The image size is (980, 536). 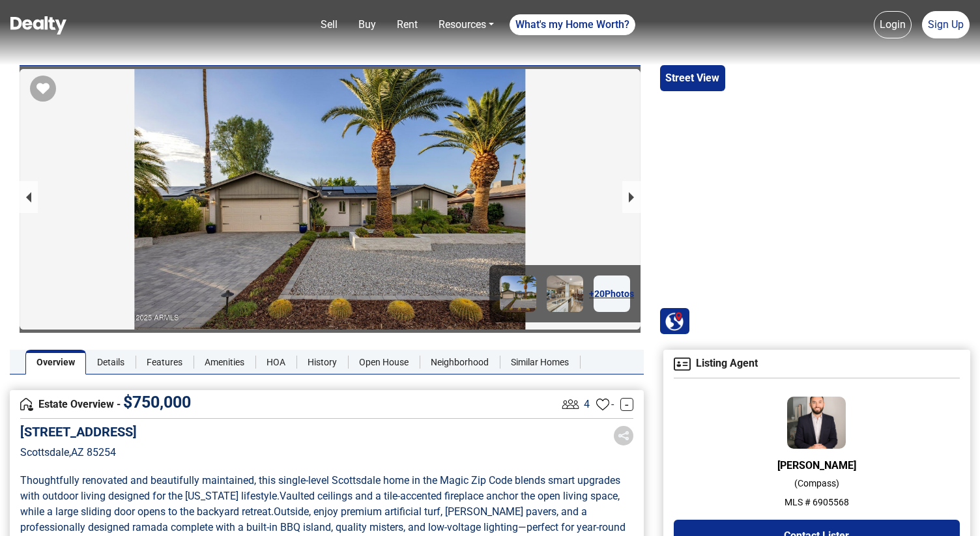 What do you see at coordinates (329, 25) in the screenshot?
I see `a: Sell` at bounding box center [329, 25].